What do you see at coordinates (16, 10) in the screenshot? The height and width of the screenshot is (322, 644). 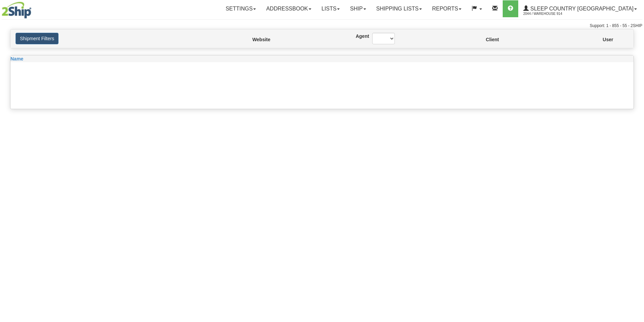 I see `img: logo2044.jpg` at bounding box center [16, 10].